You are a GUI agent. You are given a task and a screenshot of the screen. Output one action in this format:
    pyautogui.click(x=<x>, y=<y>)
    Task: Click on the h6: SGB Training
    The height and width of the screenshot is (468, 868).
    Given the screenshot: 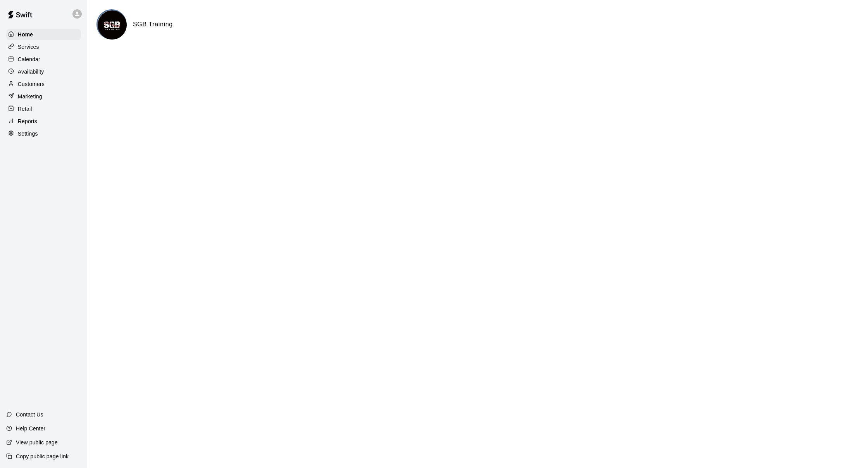 What is the action you would take?
    pyautogui.click(x=152, y=24)
    